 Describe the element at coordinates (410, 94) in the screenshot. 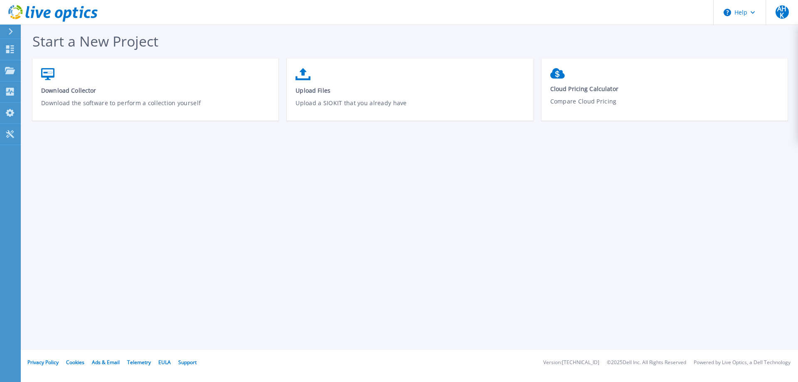

I see `a: Upload FilesUpload a SIOKIT that you already have` at that location.